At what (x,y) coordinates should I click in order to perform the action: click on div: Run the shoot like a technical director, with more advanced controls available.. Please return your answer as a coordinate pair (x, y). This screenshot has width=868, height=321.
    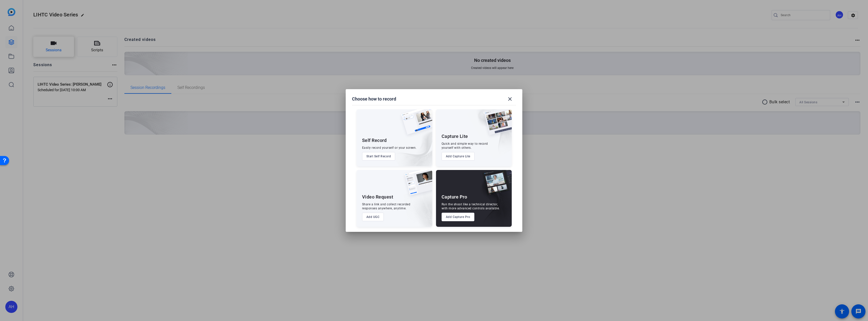
    Looking at the image, I should click on (470, 206).